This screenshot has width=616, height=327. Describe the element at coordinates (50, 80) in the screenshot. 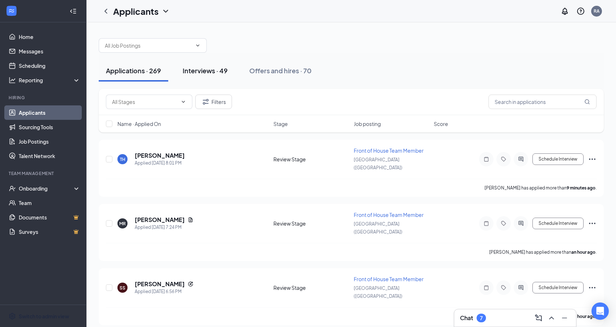

I see `div: Reporting` at that location.